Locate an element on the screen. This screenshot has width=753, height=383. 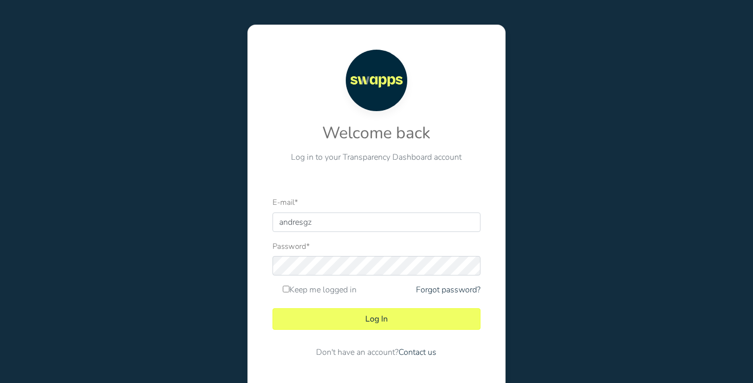
a: Forgot password? is located at coordinates (448, 290).